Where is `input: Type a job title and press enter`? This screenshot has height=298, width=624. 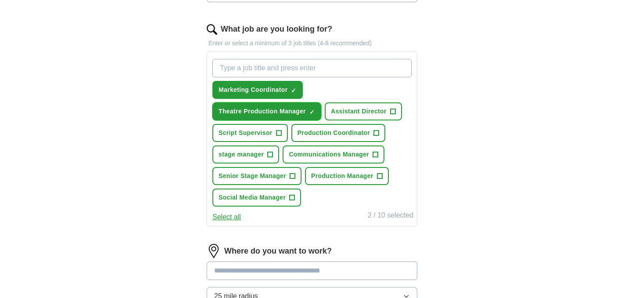
input: Type a job title and press enter is located at coordinates (312, 68).